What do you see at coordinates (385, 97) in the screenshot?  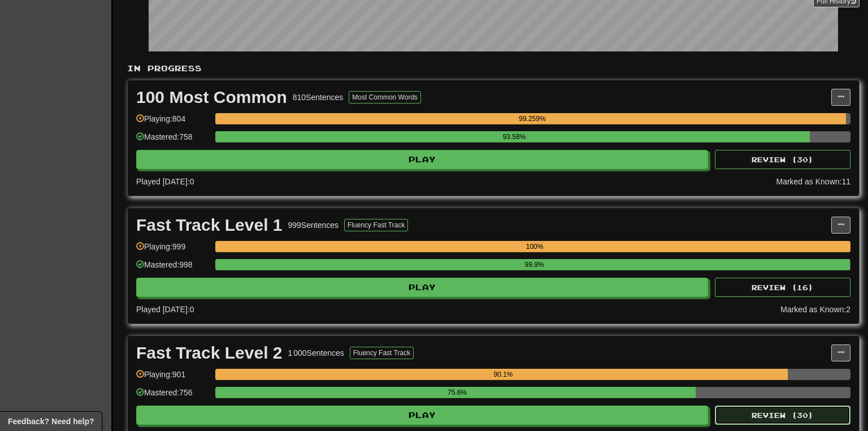 I see `button: Most Common Words` at bounding box center [385, 97].